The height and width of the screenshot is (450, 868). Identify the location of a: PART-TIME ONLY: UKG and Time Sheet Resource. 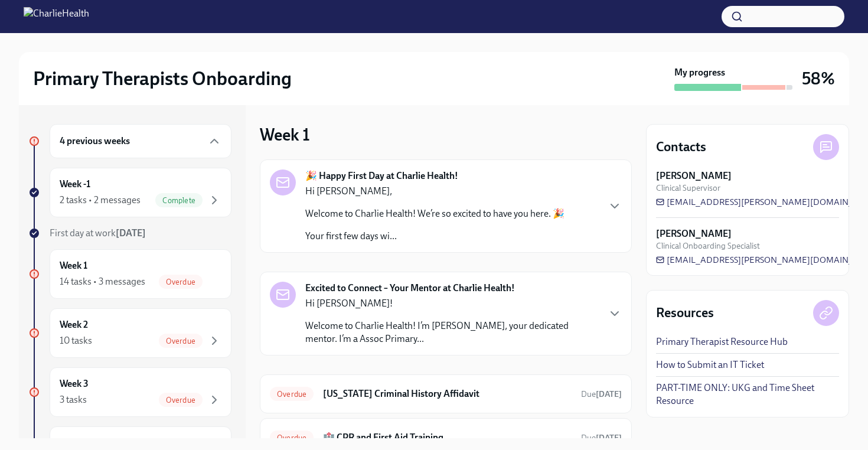
(748, 395).